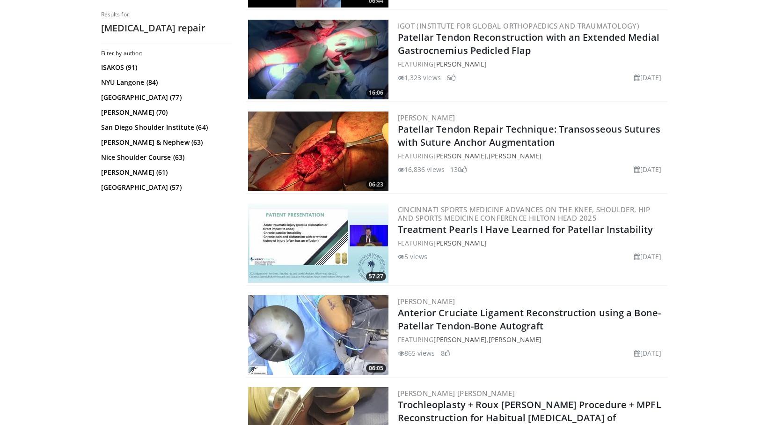  Describe the element at coordinates (167, 53) in the screenshot. I see `h3: Filter by author:` at that location.